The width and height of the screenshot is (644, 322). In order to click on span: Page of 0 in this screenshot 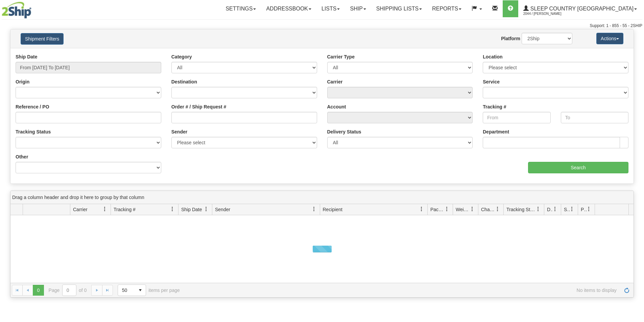, I will do `click(68, 290)`.